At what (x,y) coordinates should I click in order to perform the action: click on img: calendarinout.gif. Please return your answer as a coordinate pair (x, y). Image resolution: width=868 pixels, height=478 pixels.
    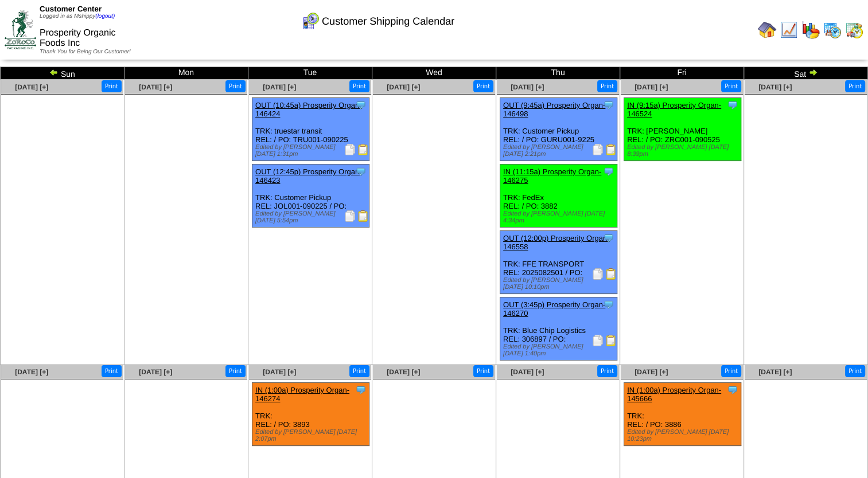
    Looking at the image, I should click on (854, 30).